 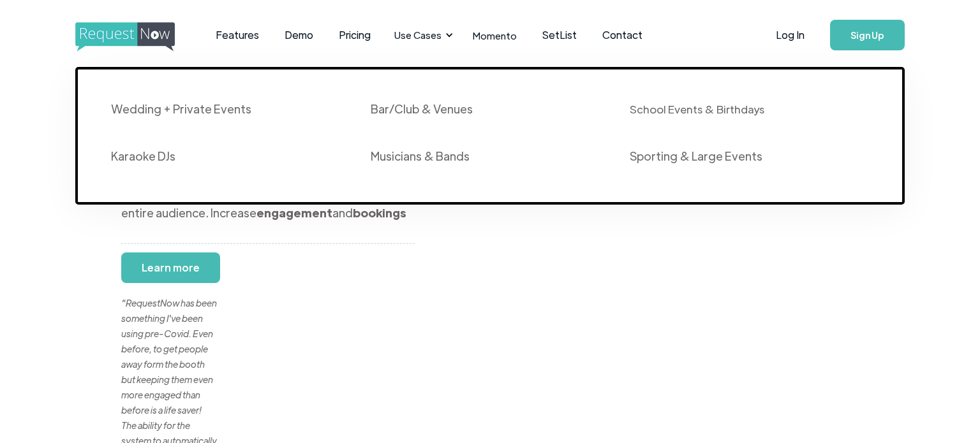 I want to click on div: Musicians & Bands, so click(x=420, y=156).